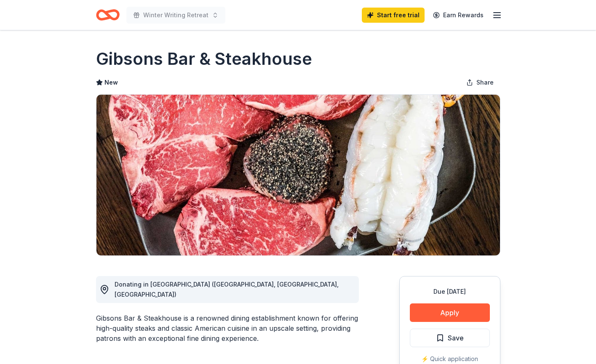 Image resolution: width=596 pixels, height=364 pixels. Describe the element at coordinates (485, 82) in the screenshot. I see `span: Share` at that location.